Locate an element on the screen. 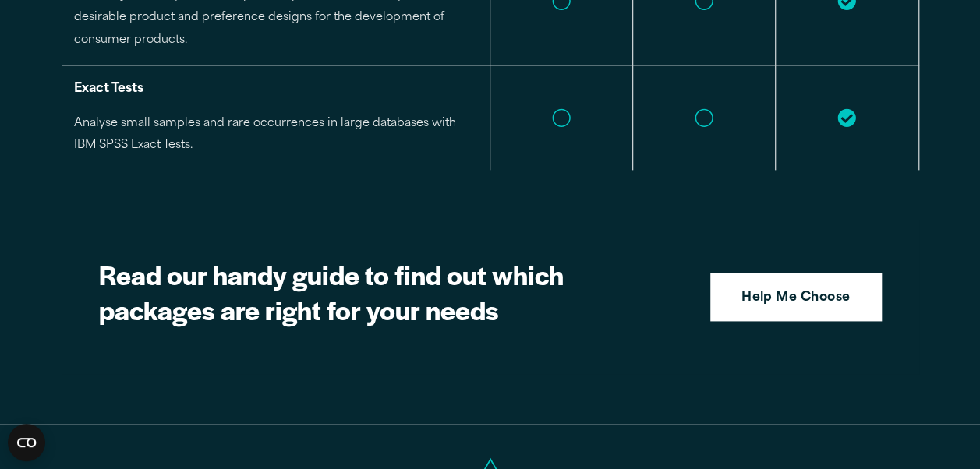 The width and height of the screenshot is (980, 469). p: Analyse small samples and rare occurrences in large databases with IBM SPSS Exact Tests. is located at coordinates (275, 136).